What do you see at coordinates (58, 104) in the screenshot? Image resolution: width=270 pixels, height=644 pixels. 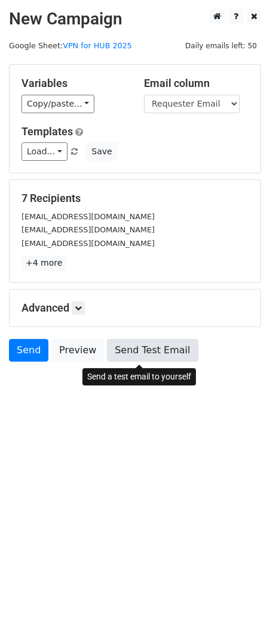 I see `a: Copy/paste...` at bounding box center [58, 104].